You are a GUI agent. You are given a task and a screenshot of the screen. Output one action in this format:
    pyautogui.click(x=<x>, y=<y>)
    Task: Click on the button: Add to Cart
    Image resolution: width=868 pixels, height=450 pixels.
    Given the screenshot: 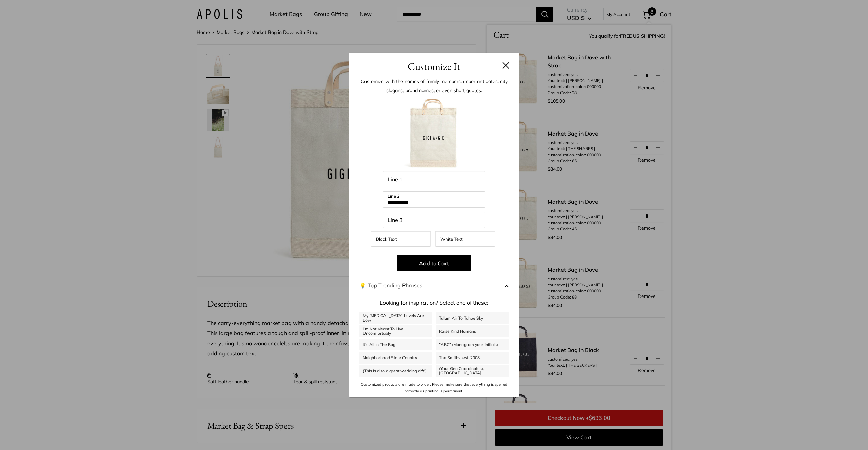 What is the action you would take?
    pyautogui.click(x=434, y=264)
    